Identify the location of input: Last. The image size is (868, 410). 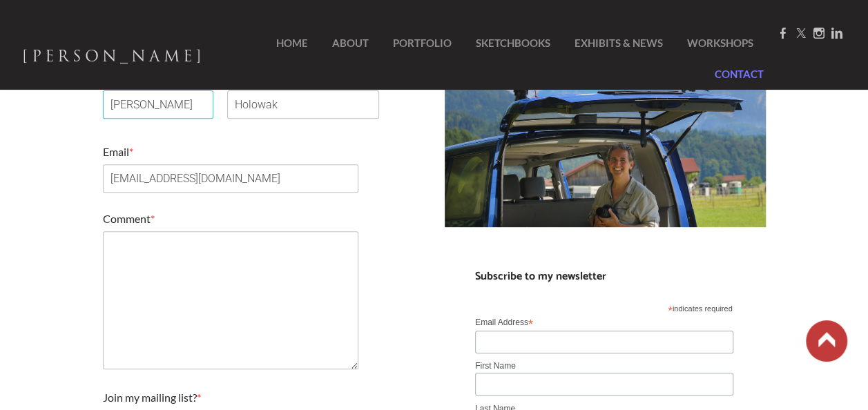
(303, 104).